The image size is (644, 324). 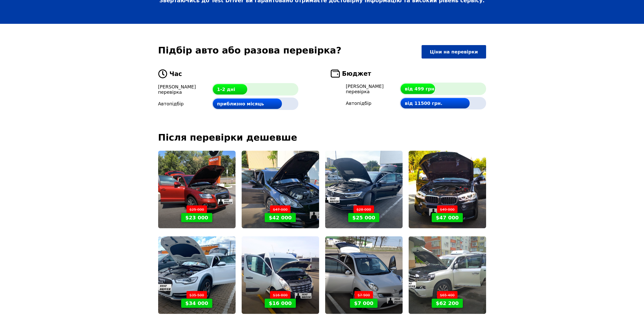 I want to click on div: Підбір авто або разова перевірка?, so click(x=287, y=52).